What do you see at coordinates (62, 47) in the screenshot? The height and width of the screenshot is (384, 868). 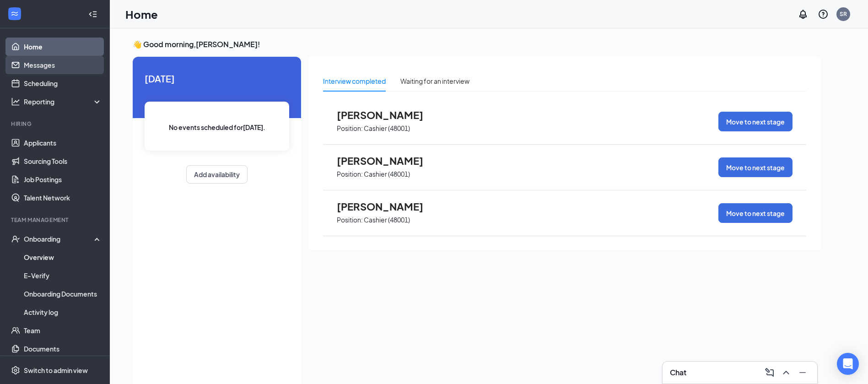 I see `a: Home` at bounding box center [62, 47].